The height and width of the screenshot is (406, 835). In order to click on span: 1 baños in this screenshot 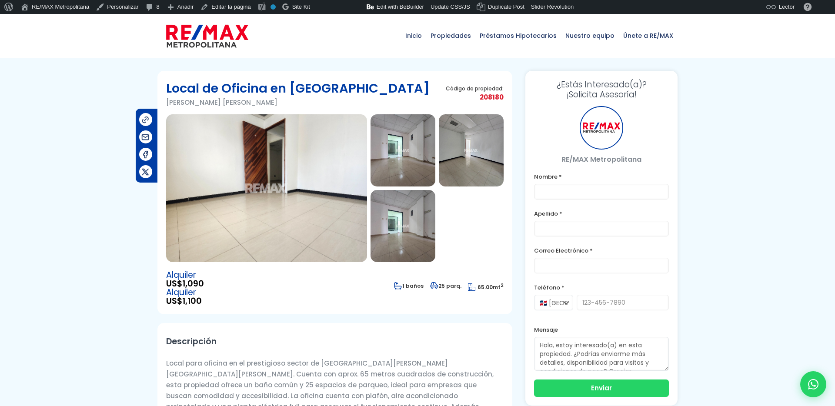, I will do `click(409, 286)`.